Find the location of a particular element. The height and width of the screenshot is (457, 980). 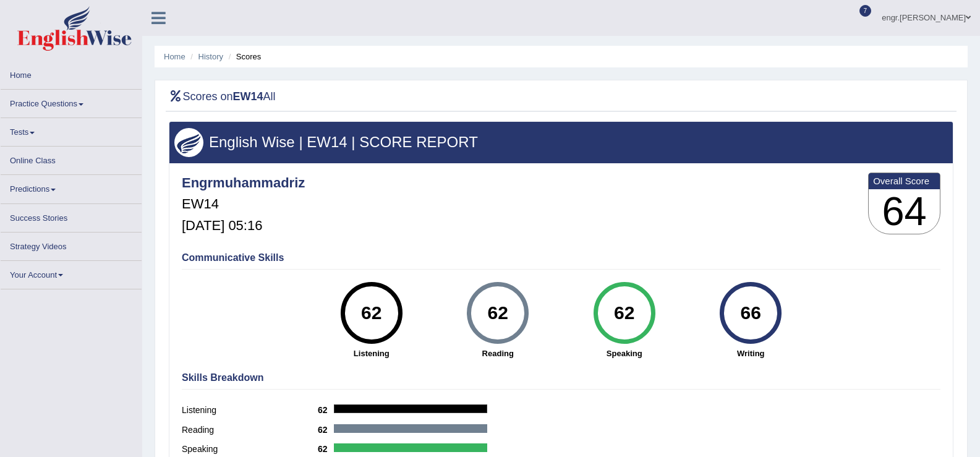

a: Predictions is located at coordinates (71, 187).